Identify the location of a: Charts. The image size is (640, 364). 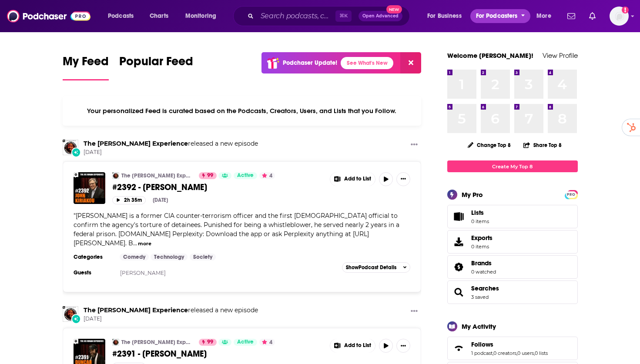
(159, 16).